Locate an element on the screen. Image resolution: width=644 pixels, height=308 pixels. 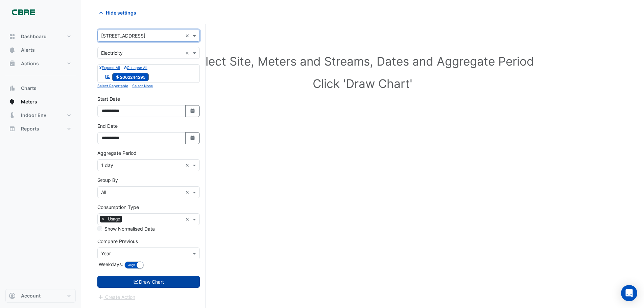
label: Group By is located at coordinates (108, 180).